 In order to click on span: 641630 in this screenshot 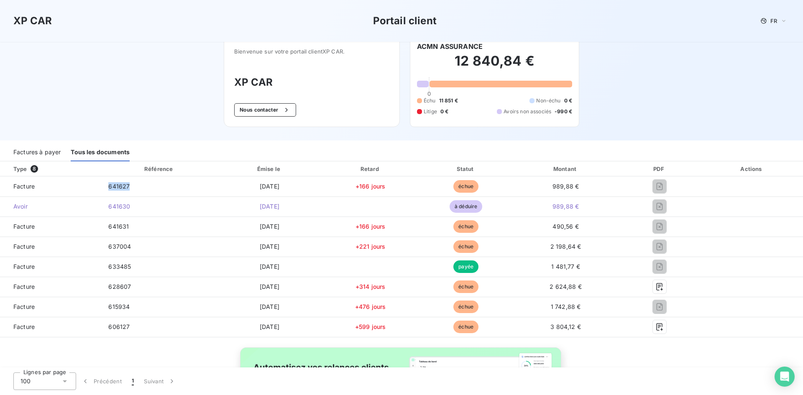, I will do `click(119, 206)`.